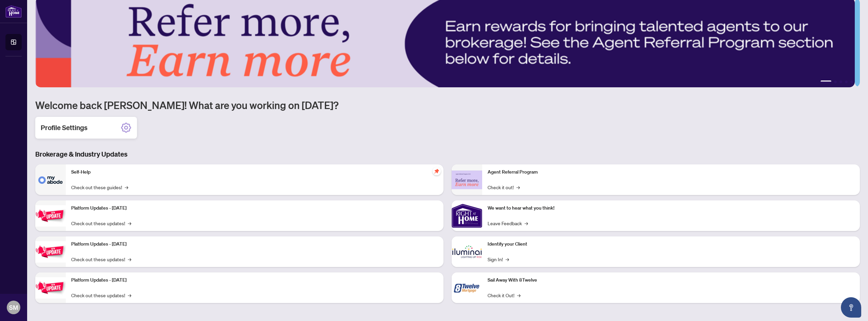 This screenshot has height=321, width=868. I want to click on img: Self-Help, so click(50, 180).